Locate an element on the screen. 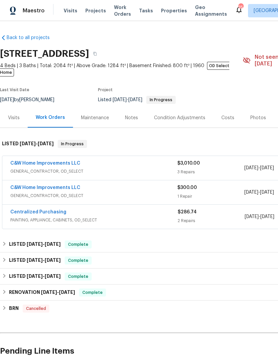  div: 35 is located at coordinates (241, 7).